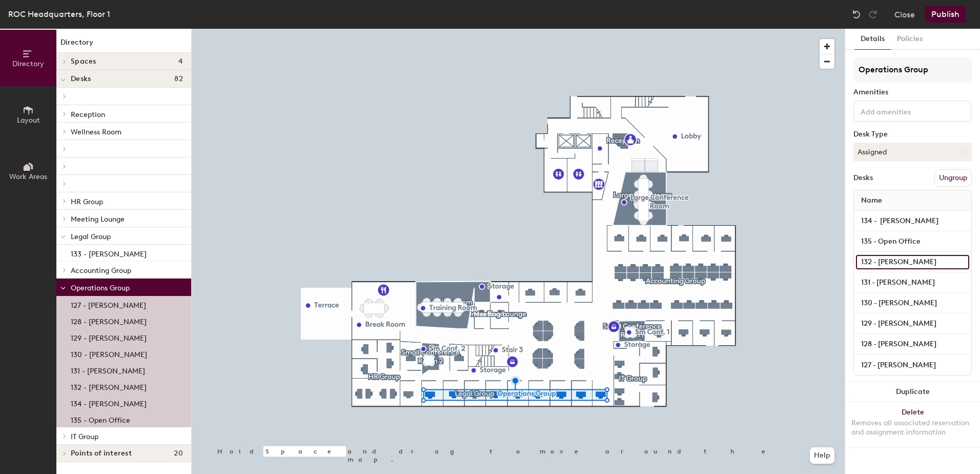 Image resolution: width=980 pixels, height=474 pixels. What do you see at coordinates (87, 115) in the screenshot?
I see `span: Reception` at bounding box center [87, 115].